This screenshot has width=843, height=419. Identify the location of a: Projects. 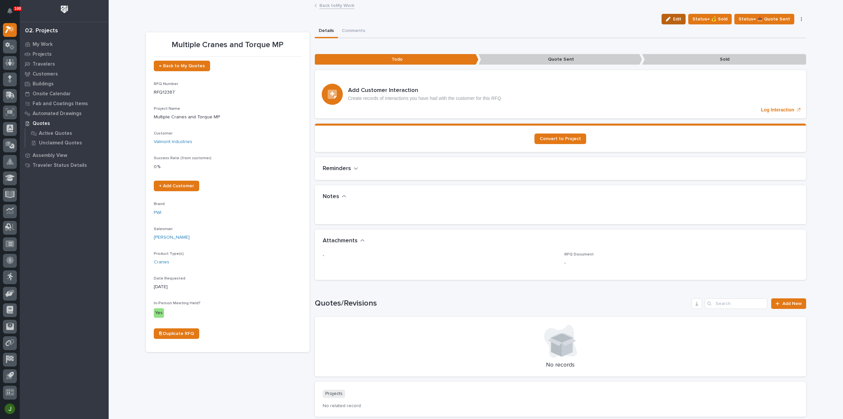
(64, 54).